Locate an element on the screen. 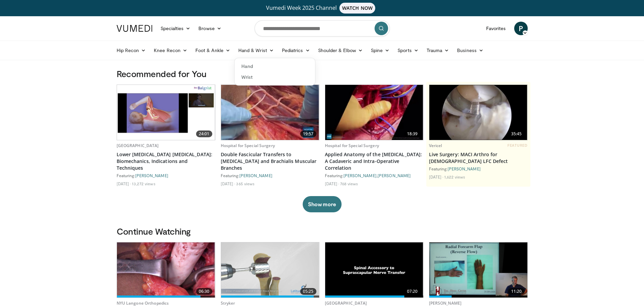  span: WATCH NOW is located at coordinates (358, 8).